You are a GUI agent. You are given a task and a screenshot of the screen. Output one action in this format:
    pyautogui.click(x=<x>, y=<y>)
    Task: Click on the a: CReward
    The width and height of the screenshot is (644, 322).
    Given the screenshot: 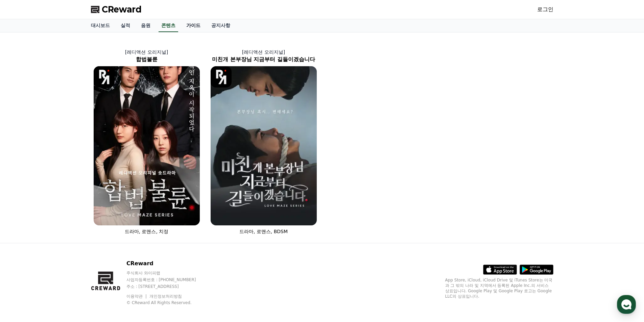 What is the action you would take?
    pyautogui.click(x=117, y=9)
    